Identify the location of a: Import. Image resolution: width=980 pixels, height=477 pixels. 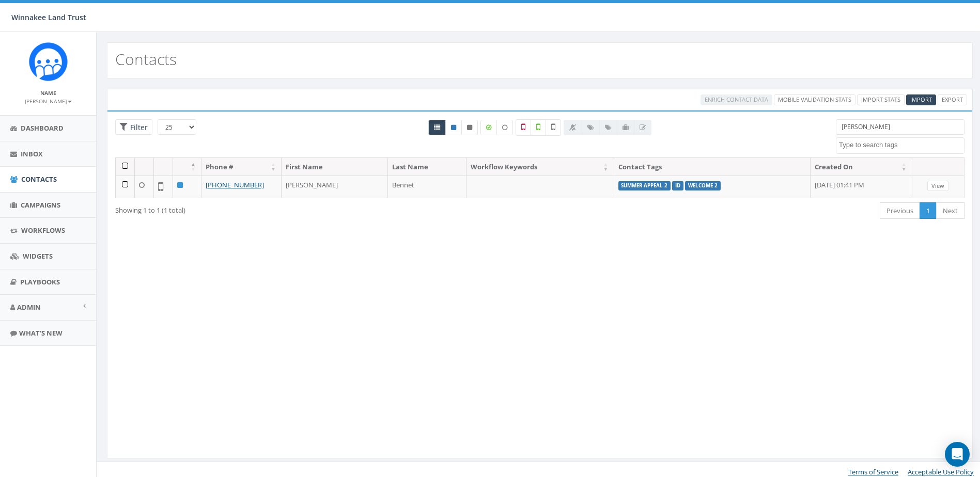
(921, 100).